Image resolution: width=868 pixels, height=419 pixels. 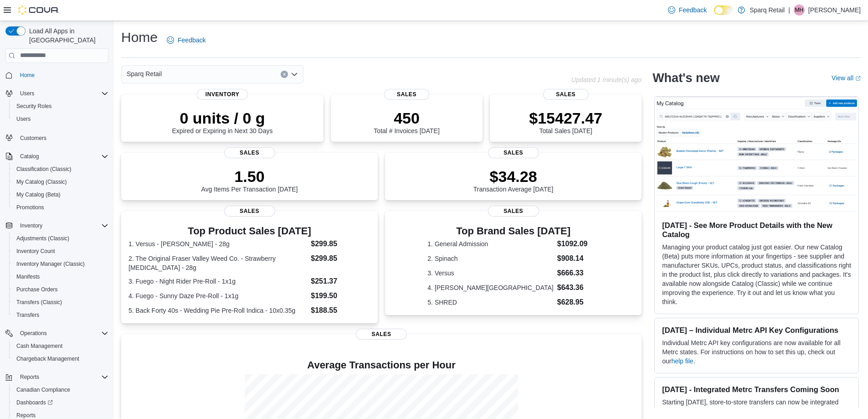 What do you see at coordinates (43, 169) in the screenshot?
I see `a: Classification (Classic)` at bounding box center [43, 169].